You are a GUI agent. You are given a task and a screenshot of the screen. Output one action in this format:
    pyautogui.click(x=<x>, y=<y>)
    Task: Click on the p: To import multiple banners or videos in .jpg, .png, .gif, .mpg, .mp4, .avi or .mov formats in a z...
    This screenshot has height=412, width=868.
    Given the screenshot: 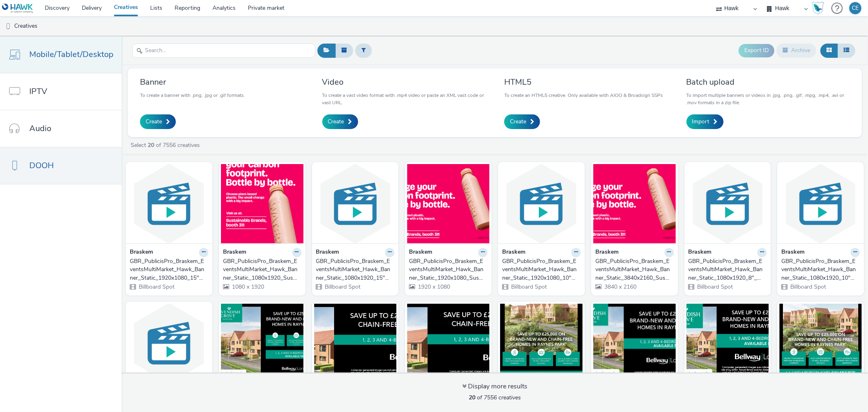 What is the action you would take?
    pyautogui.click(x=768, y=99)
    